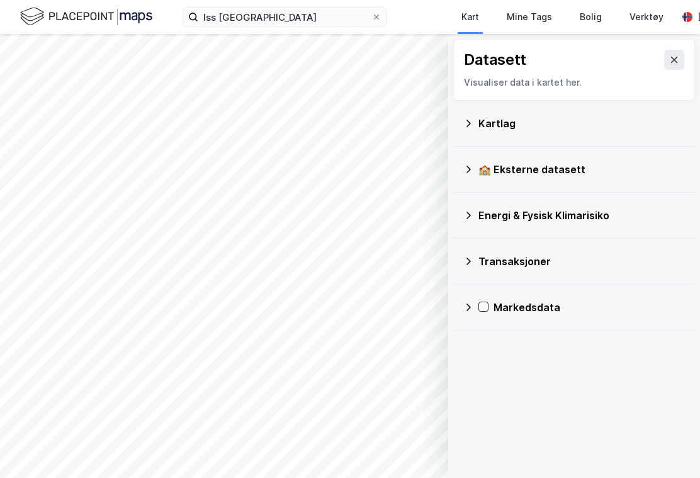 The width and height of the screenshot is (700, 478). What do you see at coordinates (590, 307) in the screenshot?
I see `div: Markedsdata` at bounding box center [590, 307].